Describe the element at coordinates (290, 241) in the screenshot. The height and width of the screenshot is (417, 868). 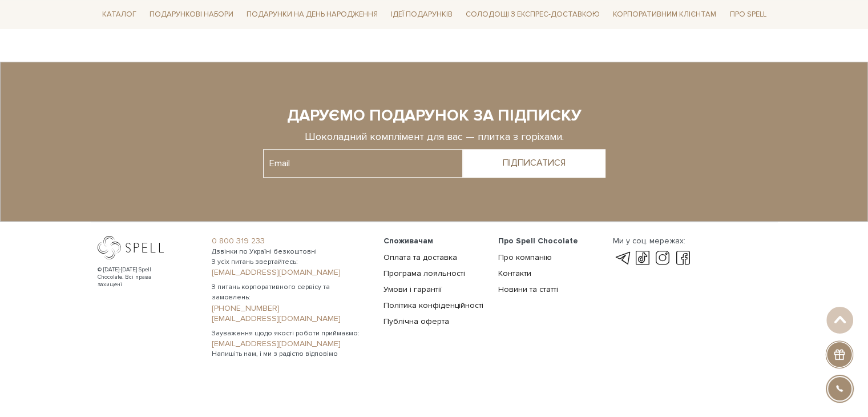
I see `a: 0 800 319 233` at that location.